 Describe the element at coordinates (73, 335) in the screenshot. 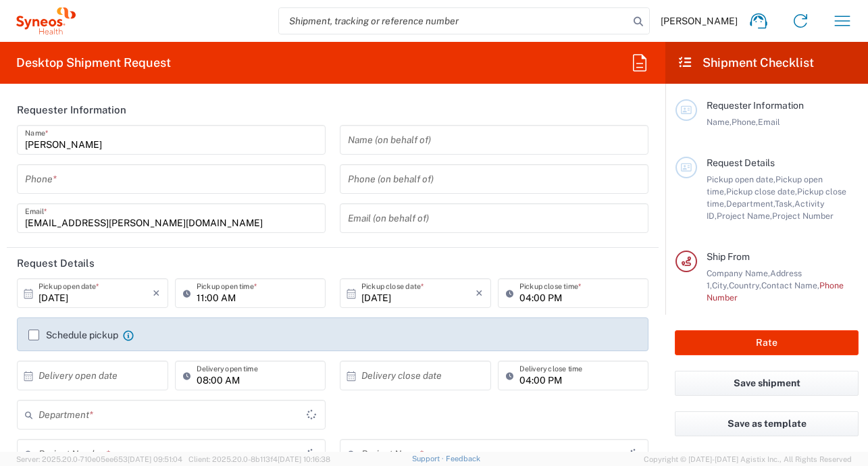

I see `label: Schedule pickup` at that location.